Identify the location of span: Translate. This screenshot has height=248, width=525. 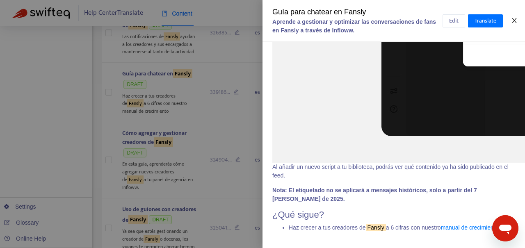
(485, 21).